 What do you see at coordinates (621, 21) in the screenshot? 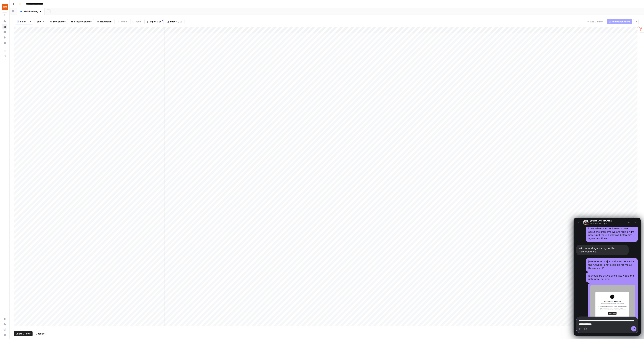
I see `span: Add Power Agent` at bounding box center [621, 21].